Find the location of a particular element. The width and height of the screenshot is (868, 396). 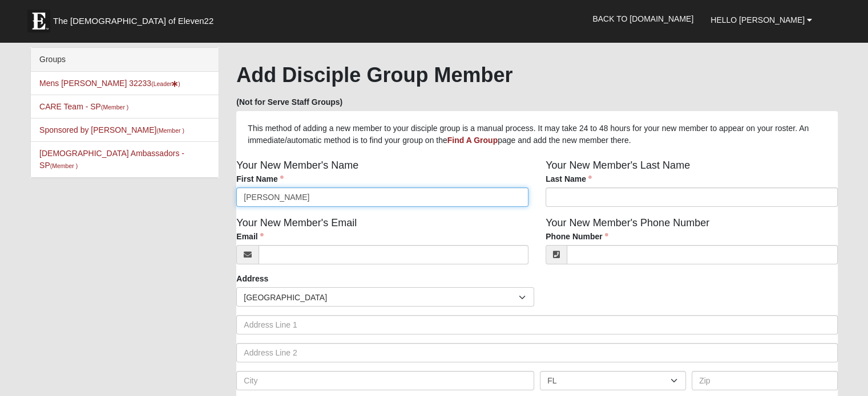

label: Phone Number is located at coordinates (577, 237).